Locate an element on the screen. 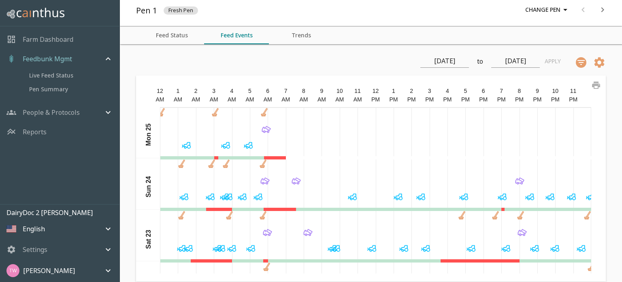 Image resolution: width=622 pixels, height=282 pixels. p: to is located at coordinates (480, 61).